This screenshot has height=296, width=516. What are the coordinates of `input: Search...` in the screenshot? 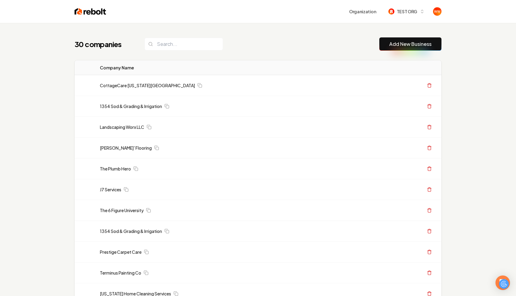 It's located at (184, 44).